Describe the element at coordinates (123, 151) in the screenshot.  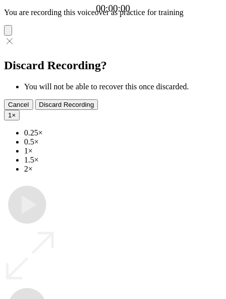
I see `li: 1×` at that location.